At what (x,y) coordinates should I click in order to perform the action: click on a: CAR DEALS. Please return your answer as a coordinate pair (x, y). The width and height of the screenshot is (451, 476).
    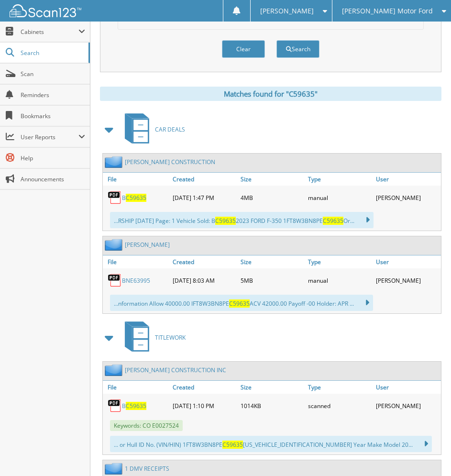
    Looking at the image, I should click on (152, 129).